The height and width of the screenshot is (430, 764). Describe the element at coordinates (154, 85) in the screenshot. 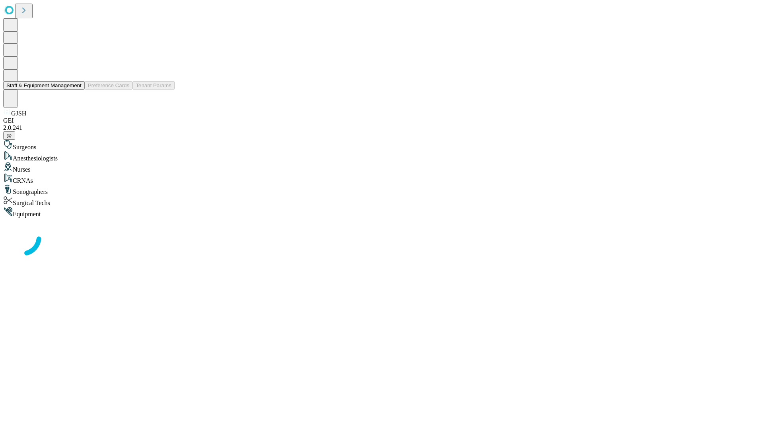

I see `button: Tenant Params` at that location.